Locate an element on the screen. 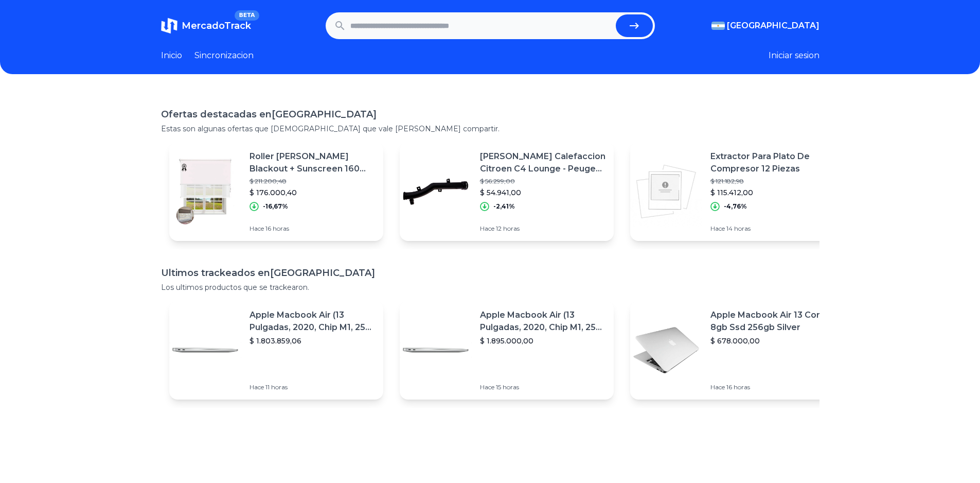 This screenshot has height=483, width=980. p: Los ultimos productos que se trackearon. is located at coordinates (490, 287).